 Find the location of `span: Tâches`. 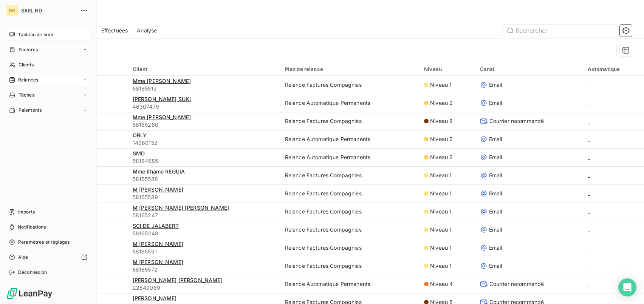

span: Tâches is located at coordinates (26, 95).